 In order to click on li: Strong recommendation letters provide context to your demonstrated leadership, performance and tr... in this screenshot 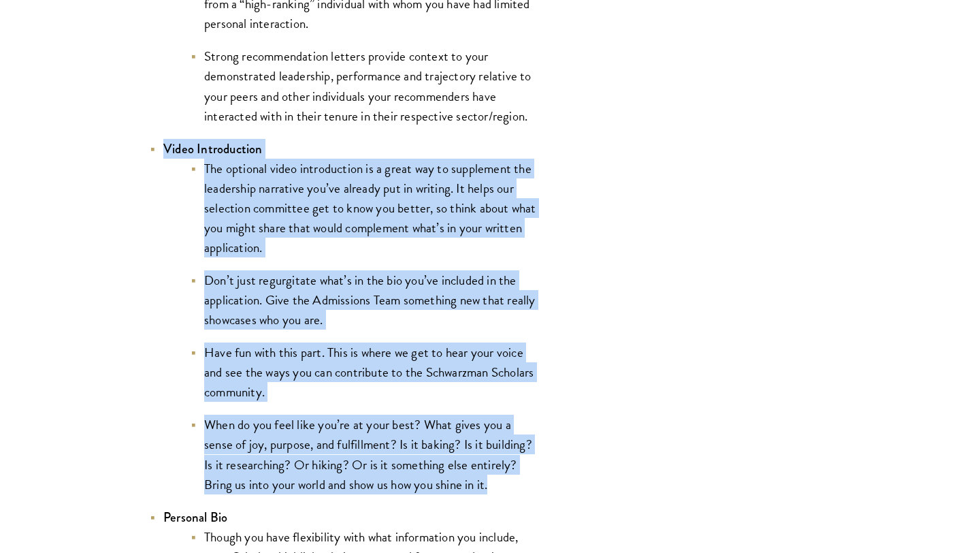, I will do `click(364, 86)`.